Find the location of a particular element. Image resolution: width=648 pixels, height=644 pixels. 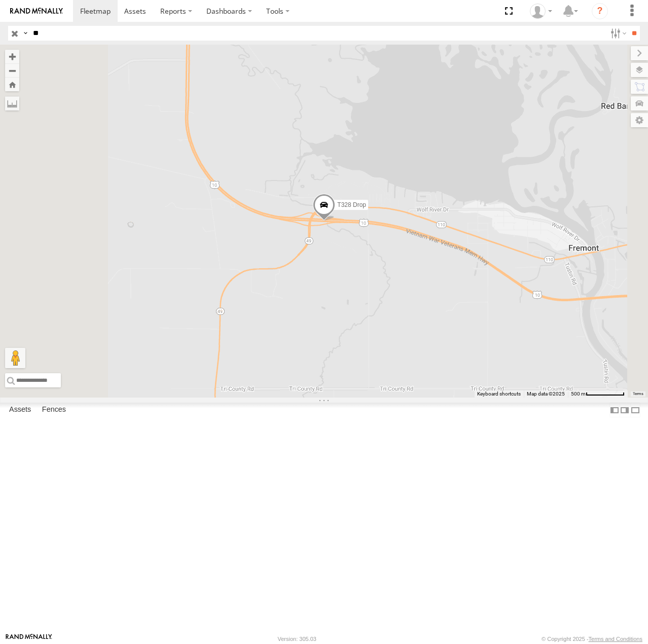

button: Map Scale: 500 m per 73 pixels is located at coordinates (598, 394).